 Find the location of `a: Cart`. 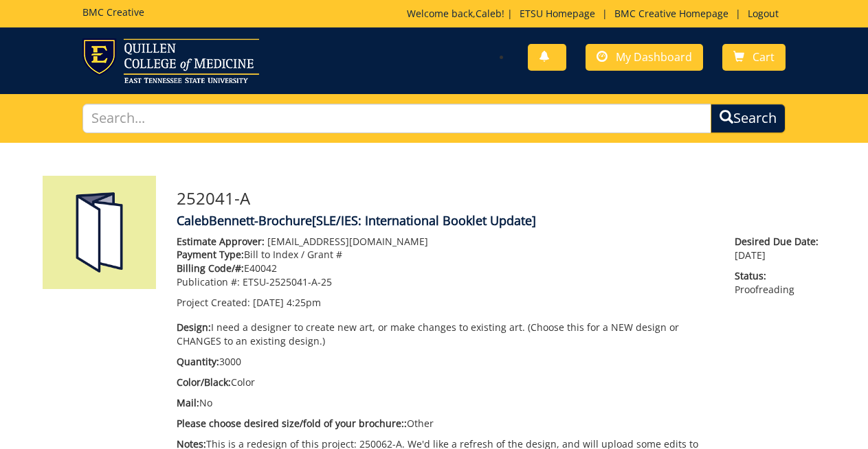

a: Cart is located at coordinates (754, 57).